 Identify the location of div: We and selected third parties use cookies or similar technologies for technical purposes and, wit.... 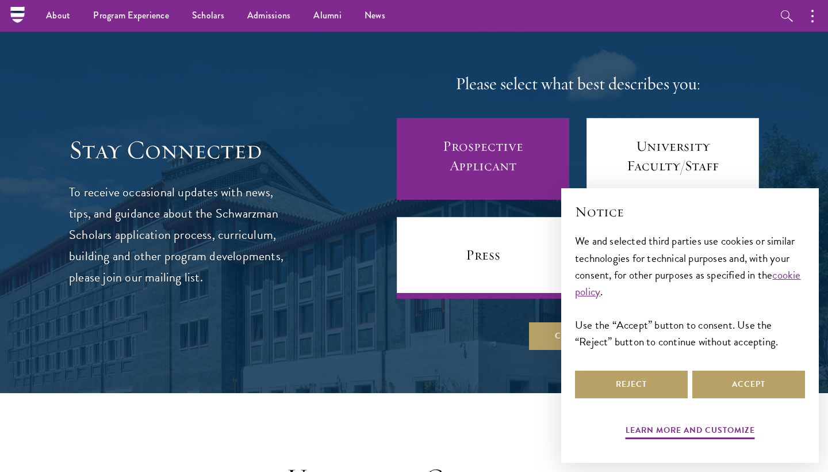
(690, 290).